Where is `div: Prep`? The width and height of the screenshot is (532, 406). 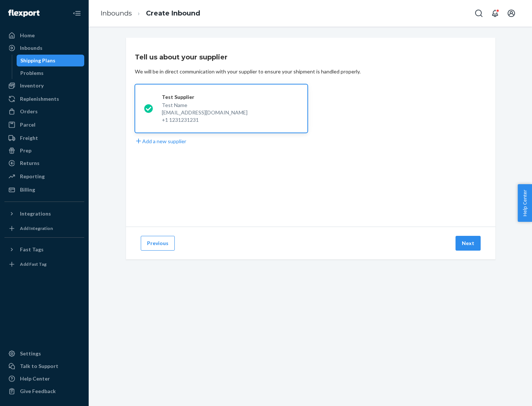
div: Prep is located at coordinates (25, 151).